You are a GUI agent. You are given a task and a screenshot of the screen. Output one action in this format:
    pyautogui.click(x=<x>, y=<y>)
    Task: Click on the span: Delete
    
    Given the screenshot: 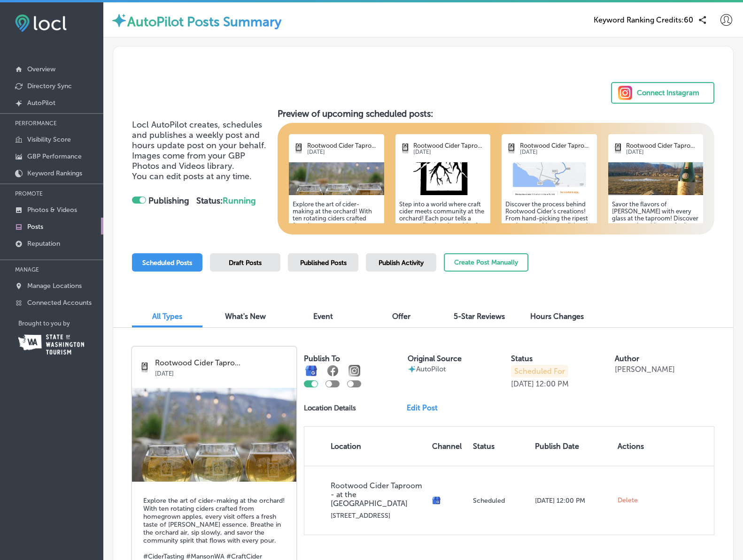 What is the action you would take?
    pyautogui.click(x=628, y=501)
    